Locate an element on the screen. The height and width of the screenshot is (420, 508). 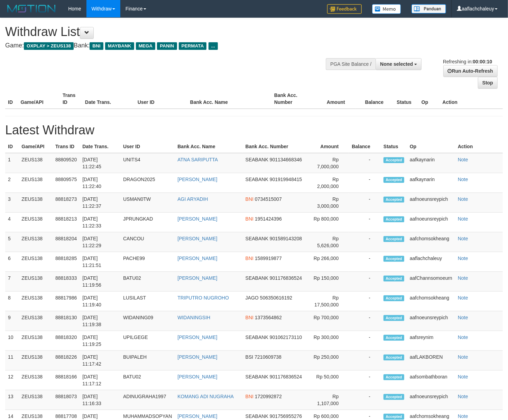
td: 88818166 is located at coordinates (66, 380).